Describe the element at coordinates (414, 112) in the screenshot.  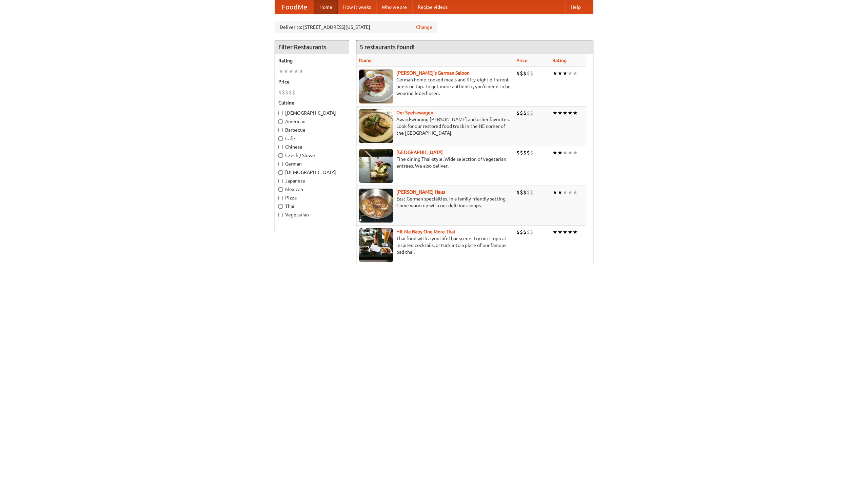
I see `b: Der Speisewagen` at that location.